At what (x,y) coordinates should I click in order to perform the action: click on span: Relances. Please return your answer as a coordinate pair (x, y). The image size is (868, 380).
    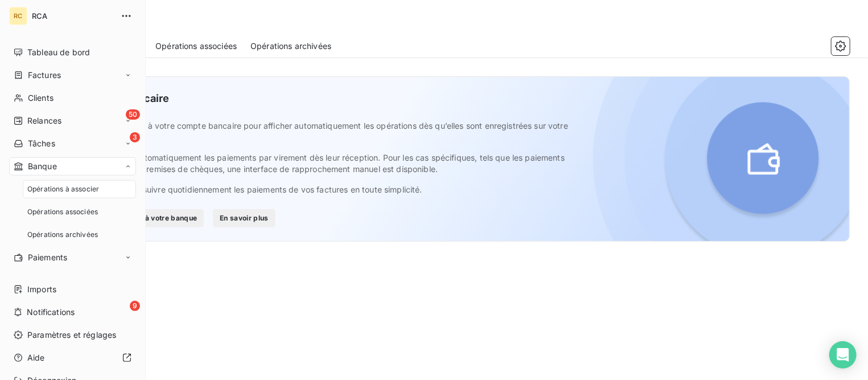
    Looking at the image, I should click on (44, 120).